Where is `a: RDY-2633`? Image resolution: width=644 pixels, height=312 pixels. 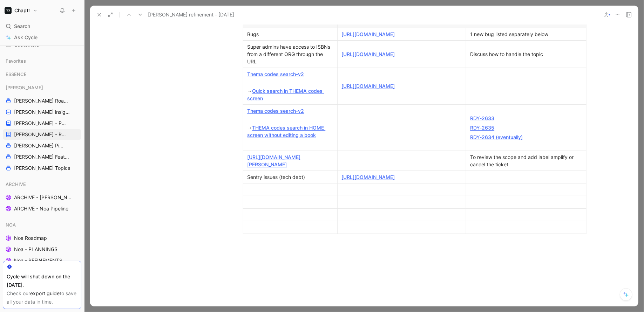
a: RDY-2633 is located at coordinates (483, 118).